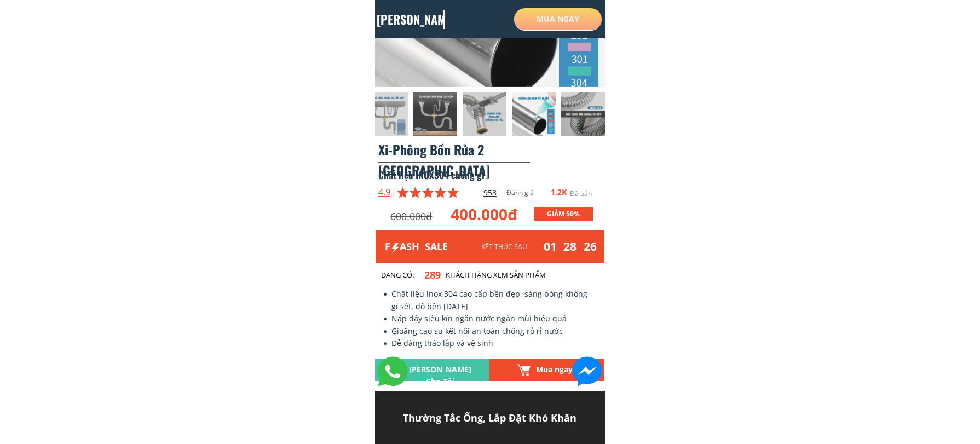  I want to click on h3: 1.2K, so click(564, 192).